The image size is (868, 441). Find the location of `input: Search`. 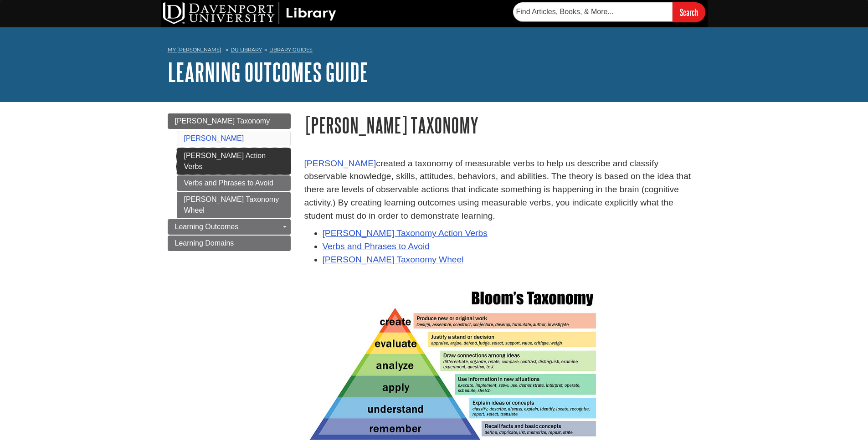

input: Search is located at coordinates (689, 12).